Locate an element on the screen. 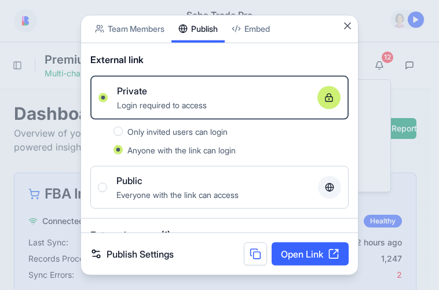 This screenshot has width=439, height=290. p: 3 Inventory Alerts is located at coordinates (284, 73).